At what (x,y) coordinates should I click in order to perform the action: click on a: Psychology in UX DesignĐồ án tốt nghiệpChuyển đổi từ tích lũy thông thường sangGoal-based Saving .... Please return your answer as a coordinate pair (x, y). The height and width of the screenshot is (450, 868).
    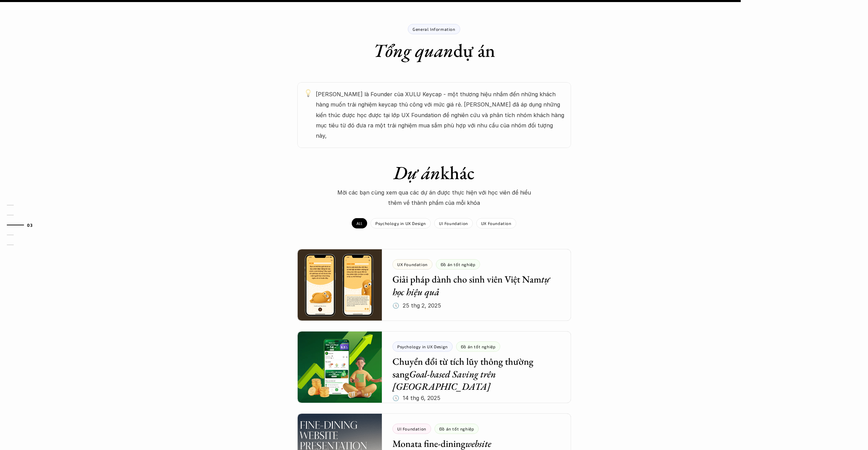
    Looking at the image, I should click on (434, 367).